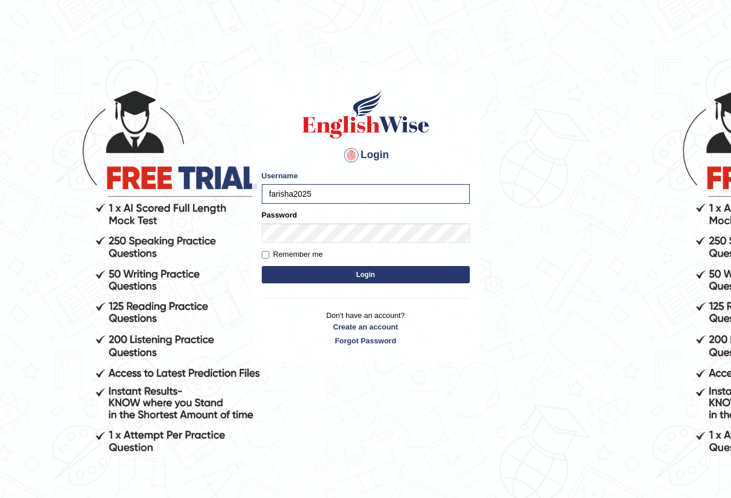 Image resolution: width=731 pixels, height=498 pixels. Describe the element at coordinates (366, 275) in the screenshot. I see `button: Login` at that location.